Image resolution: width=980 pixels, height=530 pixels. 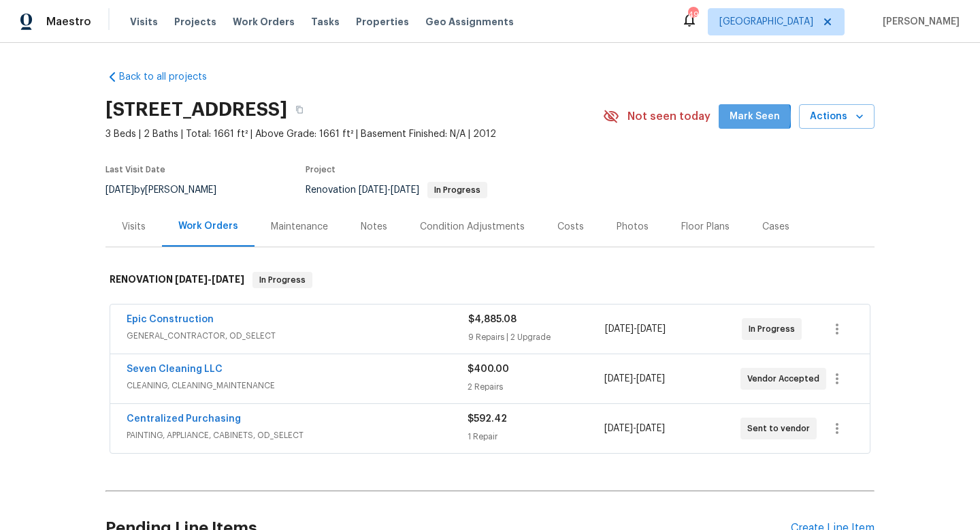 I want to click on a: Back to all projects, so click(x=171, y=77).